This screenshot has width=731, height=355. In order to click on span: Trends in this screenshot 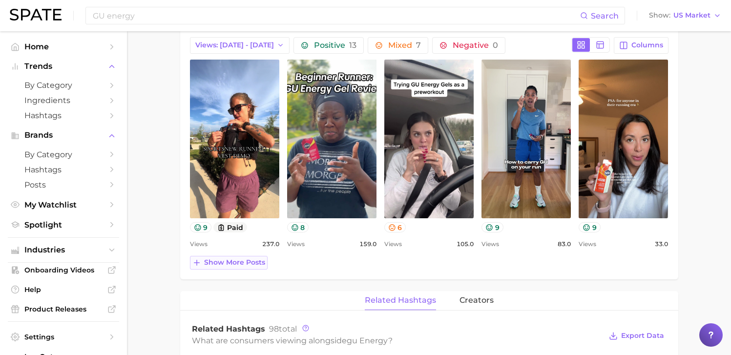, I will do `click(63, 66)`.